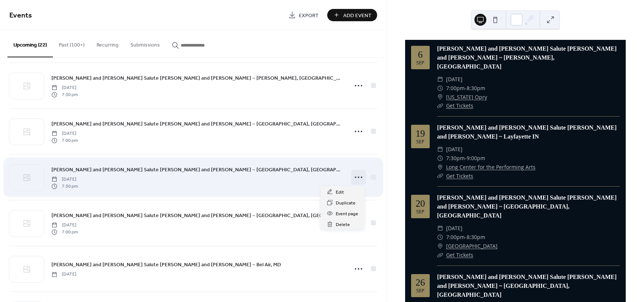 The image size is (644, 302). What do you see at coordinates (346, 214) in the screenshot?
I see `span: Event page` at bounding box center [346, 214].